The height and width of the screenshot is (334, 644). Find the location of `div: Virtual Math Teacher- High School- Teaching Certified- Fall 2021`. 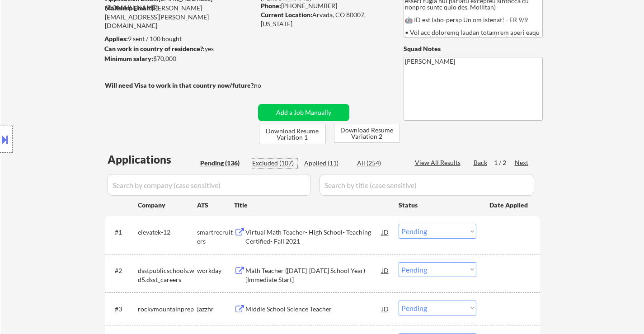

div: Virtual Math Teacher- High School- Teaching Certified- Fall 2021 is located at coordinates (314, 236).